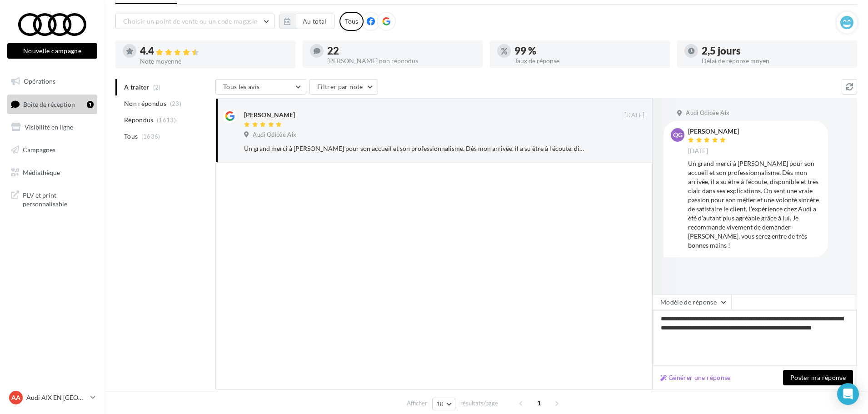  What do you see at coordinates (440, 404) in the screenshot?
I see `span: 10` at bounding box center [440, 404].